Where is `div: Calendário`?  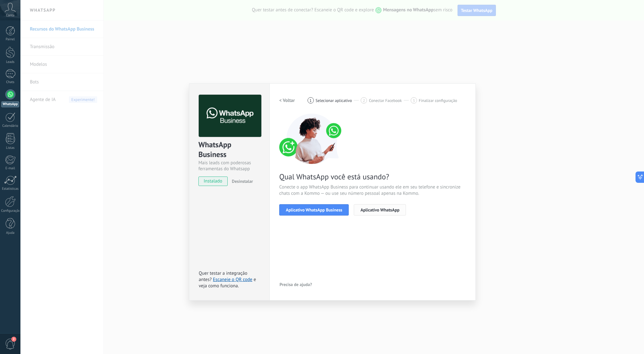
div: Calendário is located at coordinates (10, 125).